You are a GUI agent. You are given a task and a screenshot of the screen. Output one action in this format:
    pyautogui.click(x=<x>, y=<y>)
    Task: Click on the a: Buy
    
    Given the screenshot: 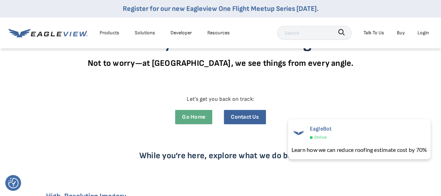 What is the action you would take?
    pyautogui.click(x=401, y=33)
    